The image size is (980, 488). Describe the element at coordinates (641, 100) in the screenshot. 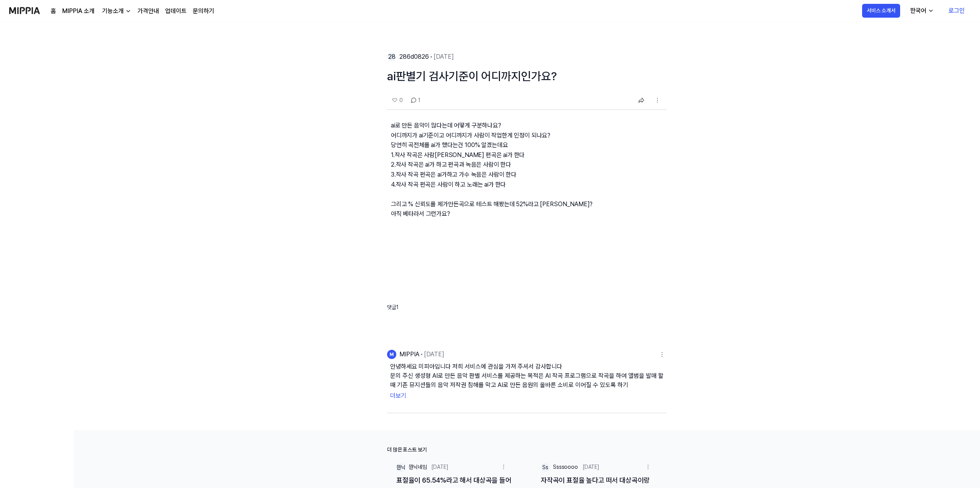

I see `img: share` at that location.